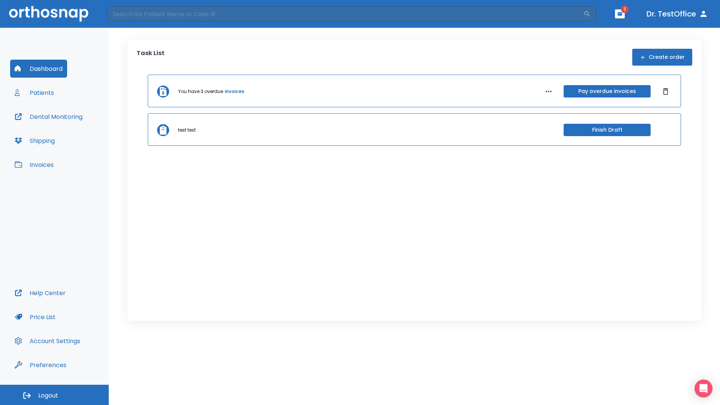 This screenshot has width=720, height=405. Describe the element at coordinates (35, 317) in the screenshot. I see `a: Price List` at that location.